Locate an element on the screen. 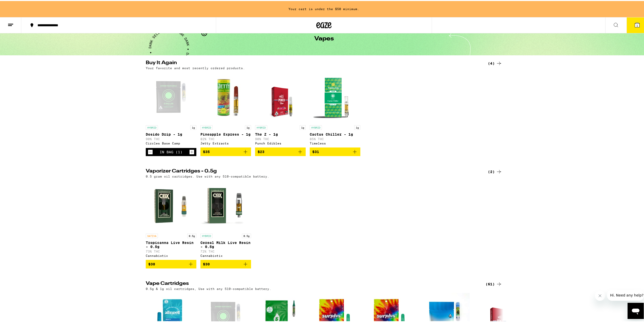 Image resolution: width=644 pixels, height=322 pixels. div: (2) is located at coordinates (495, 171).